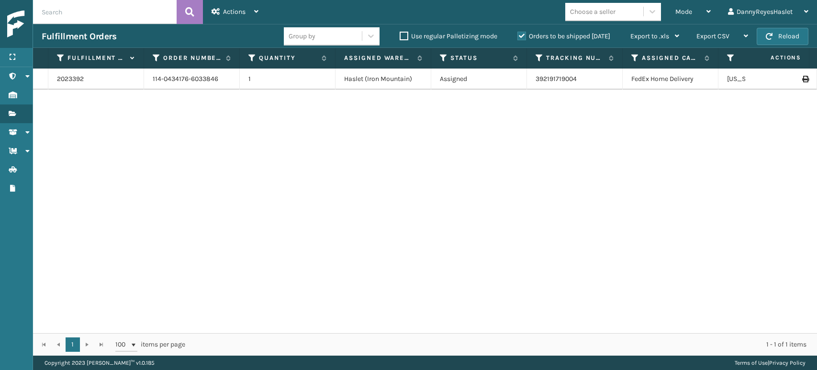 Image resolution: width=817 pixels, height=370 pixels. I want to click on td: 1, so click(288, 79).